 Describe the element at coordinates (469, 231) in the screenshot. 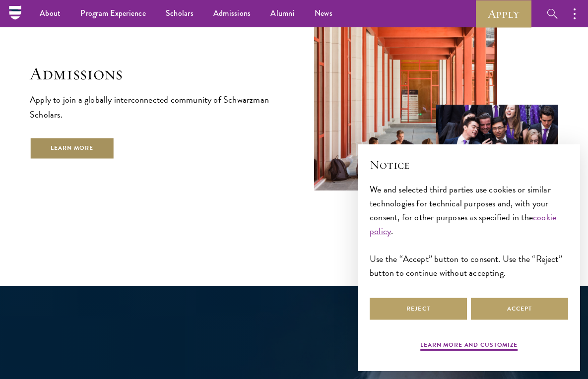

I see `div: We and selected third parties use cookies or similar technologies for technical purposes and, wit...` at that location.